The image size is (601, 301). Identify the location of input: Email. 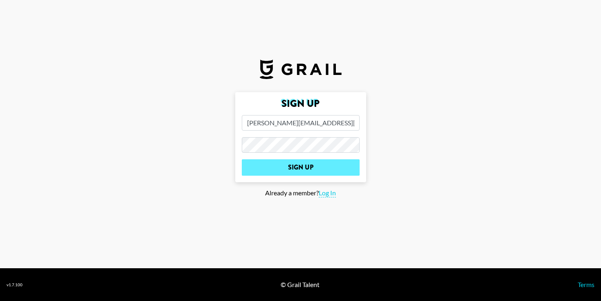
(301, 123).